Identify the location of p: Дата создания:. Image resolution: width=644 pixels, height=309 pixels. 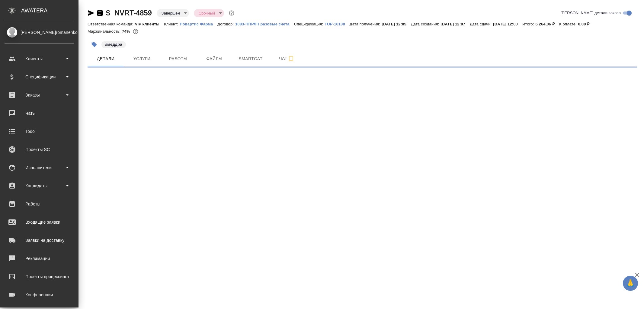
(426, 24).